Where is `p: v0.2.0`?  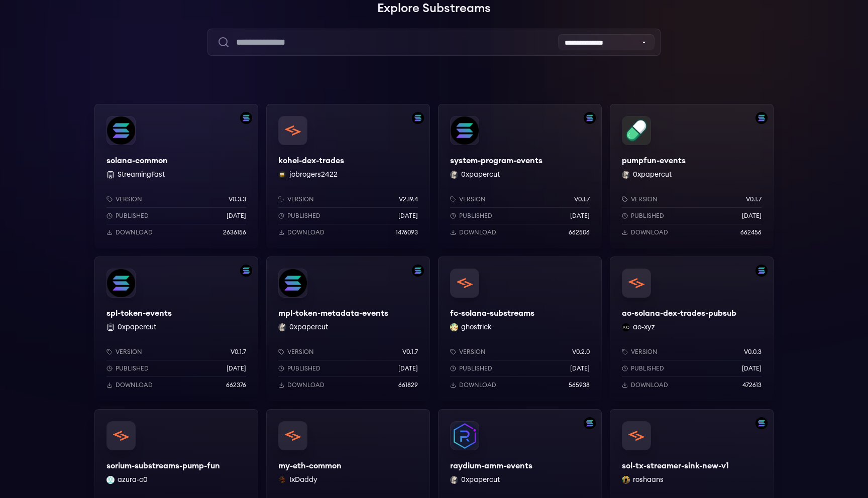 p: v0.2.0 is located at coordinates (580, 352).